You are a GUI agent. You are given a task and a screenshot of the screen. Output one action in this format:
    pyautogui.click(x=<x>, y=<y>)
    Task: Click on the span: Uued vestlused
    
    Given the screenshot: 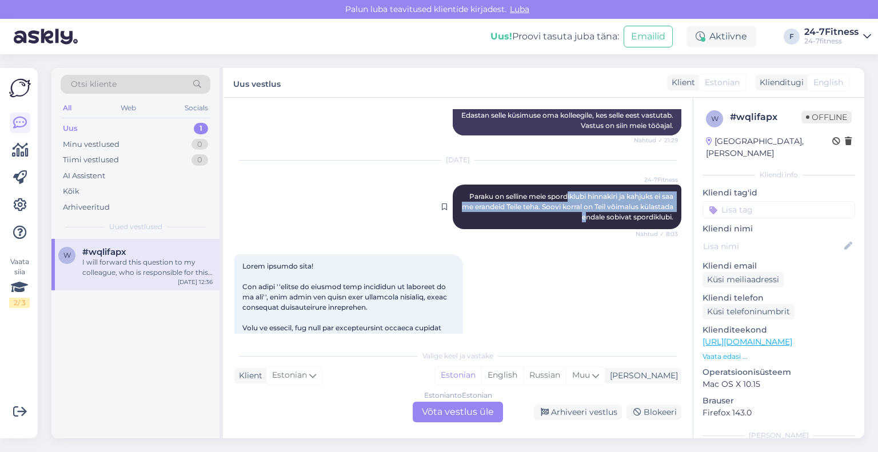 What is the action you would take?
    pyautogui.click(x=136, y=227)
    